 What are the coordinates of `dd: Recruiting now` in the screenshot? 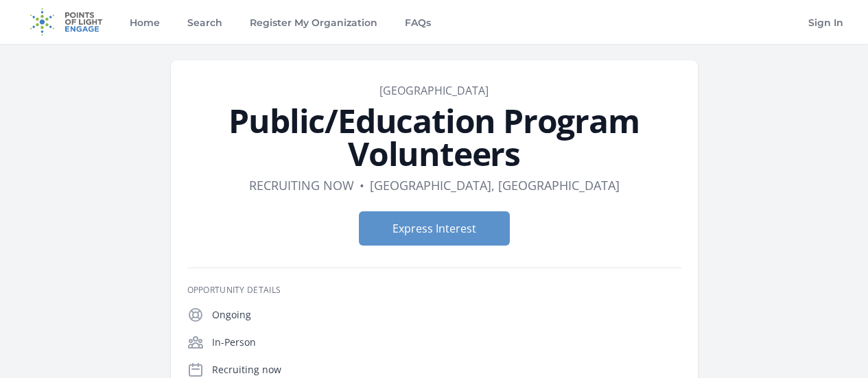 It's located at (301, 186).